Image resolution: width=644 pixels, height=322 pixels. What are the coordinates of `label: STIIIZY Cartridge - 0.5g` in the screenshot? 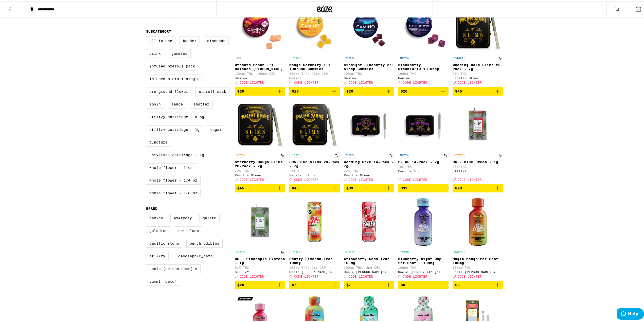 It's located at (176, 116).